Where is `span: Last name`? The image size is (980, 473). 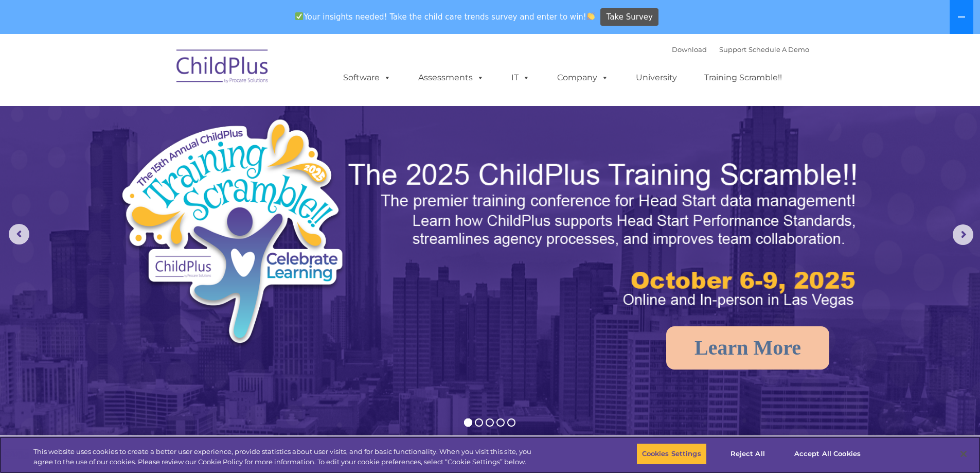 span: Last name is located at coordinates (159, 72).